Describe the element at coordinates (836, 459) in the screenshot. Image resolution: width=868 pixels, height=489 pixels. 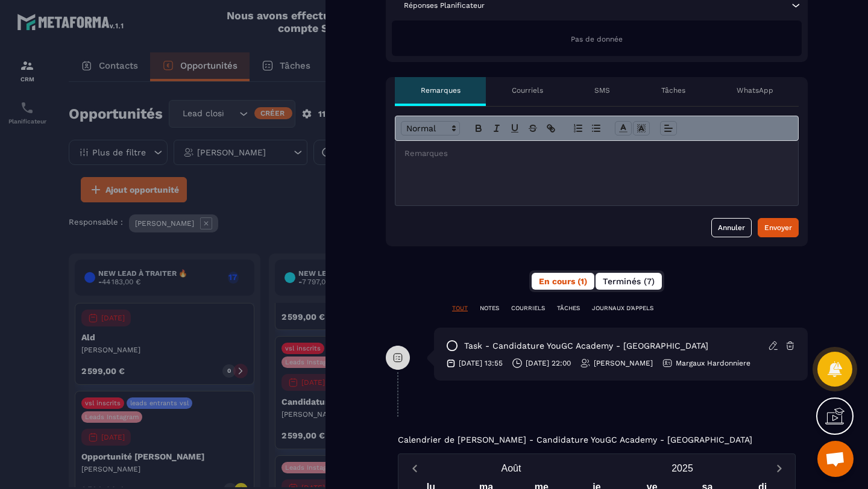
I see `a: Ouvrir le chat` at that location.